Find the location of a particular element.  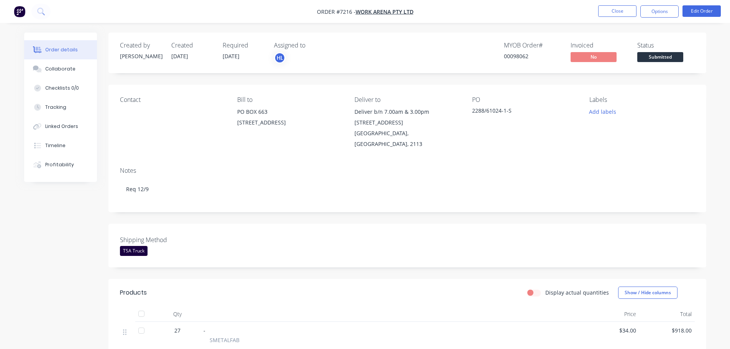

div: Invoiced is located at coordinates (599, 45).